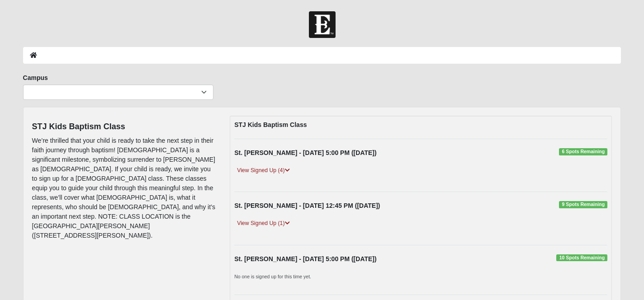  I want to click on small: No one is signed up for this time yet., so click(273, 277).